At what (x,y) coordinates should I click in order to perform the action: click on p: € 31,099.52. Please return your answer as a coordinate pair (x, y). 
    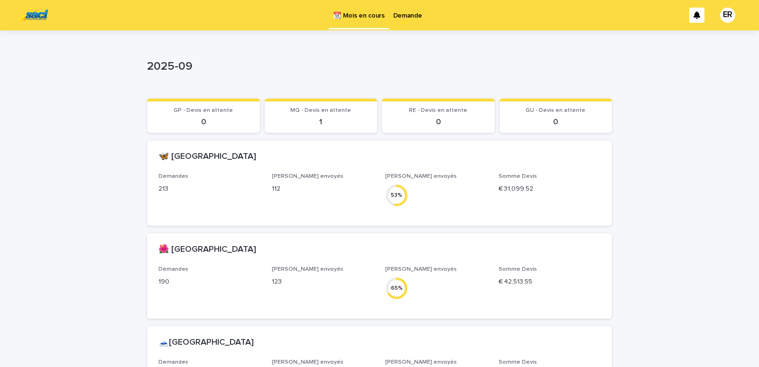
    Looking at the image, I should click on (549, 189).